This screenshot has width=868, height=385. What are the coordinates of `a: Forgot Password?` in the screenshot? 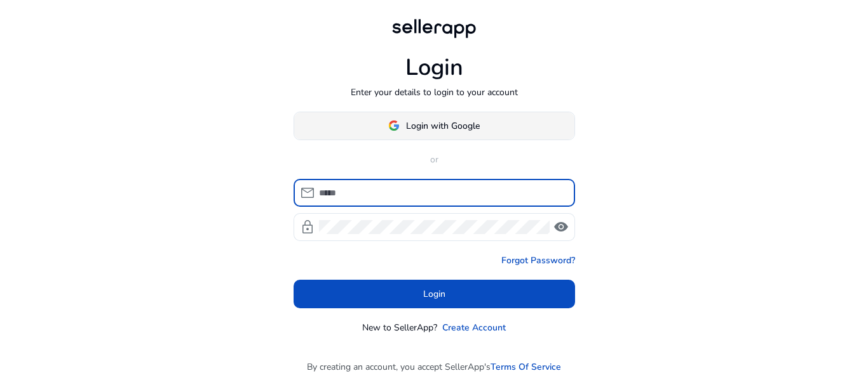 It's located at (538, 260).